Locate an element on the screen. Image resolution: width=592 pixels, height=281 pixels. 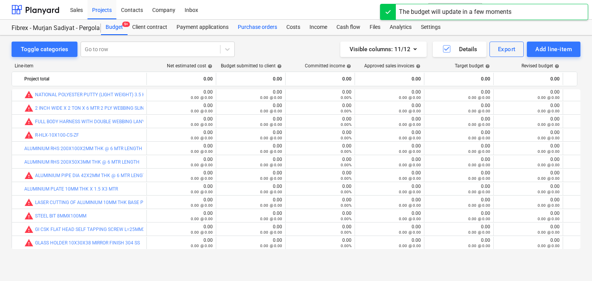
button: Export is located at coordinates (507, 49).